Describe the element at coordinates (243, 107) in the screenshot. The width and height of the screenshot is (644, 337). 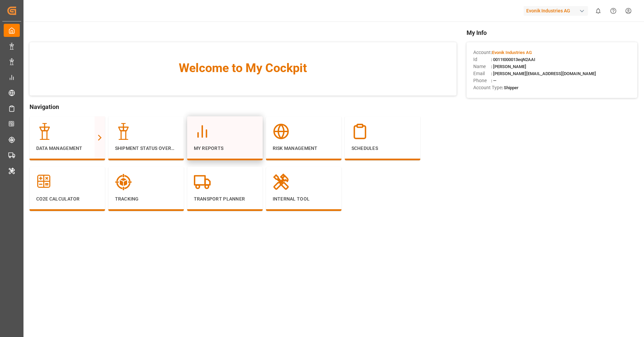
I see `span: Navigation` at that location.